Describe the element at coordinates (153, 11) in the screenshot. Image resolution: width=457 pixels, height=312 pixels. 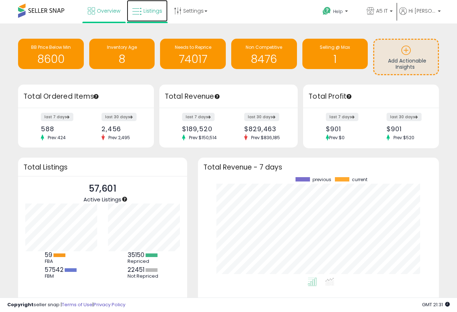
I see `span: Listings` at that location.